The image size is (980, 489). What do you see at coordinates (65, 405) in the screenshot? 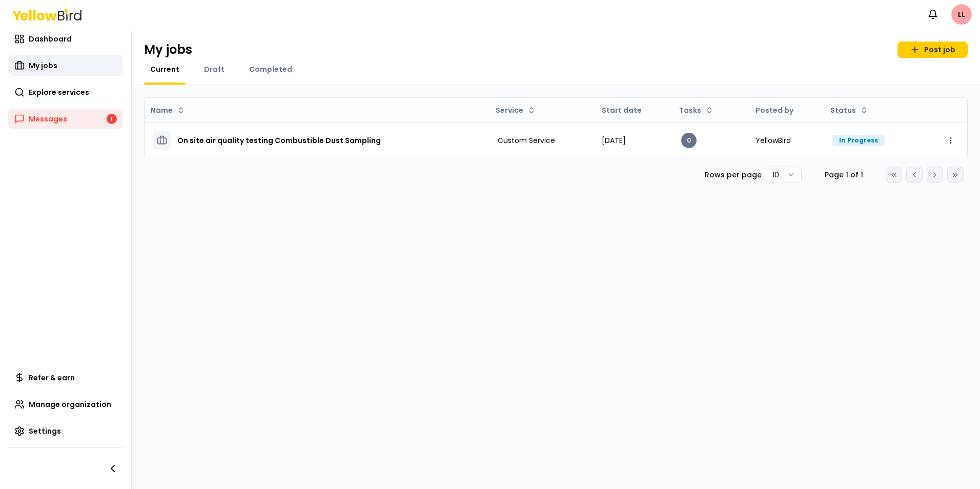
I see `a: Manage organization` at bounding box center [65, 405].